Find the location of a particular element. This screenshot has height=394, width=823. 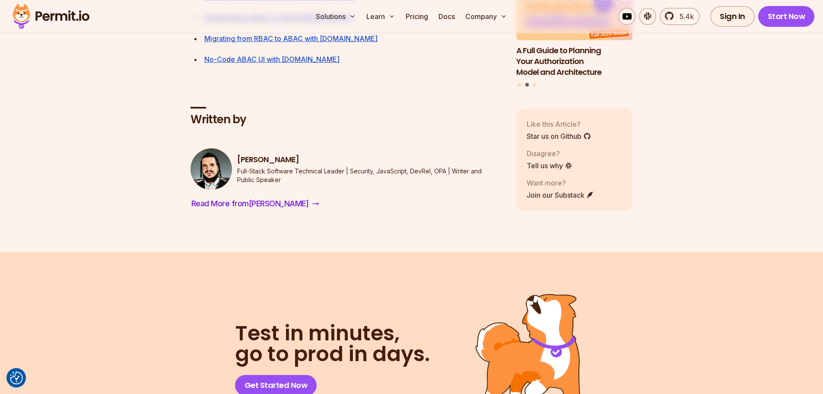

h3: A Full Guide to Planning Your Authorization Model and Architecture is located at coordinates (575, 61).